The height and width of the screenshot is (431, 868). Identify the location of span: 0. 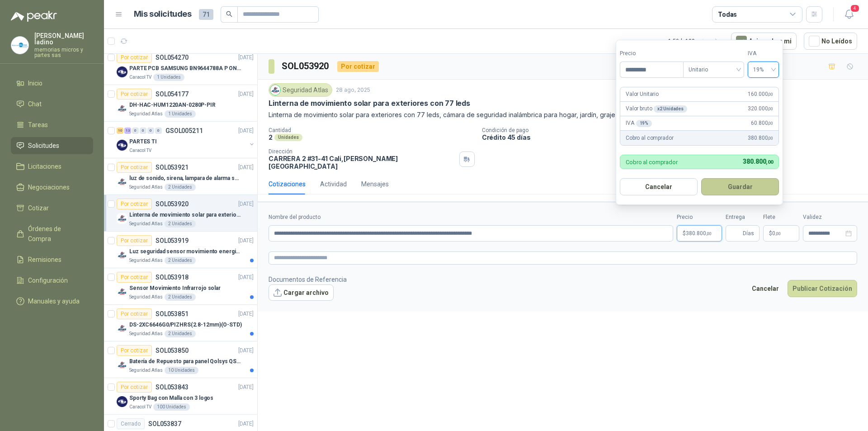
(776, 234).